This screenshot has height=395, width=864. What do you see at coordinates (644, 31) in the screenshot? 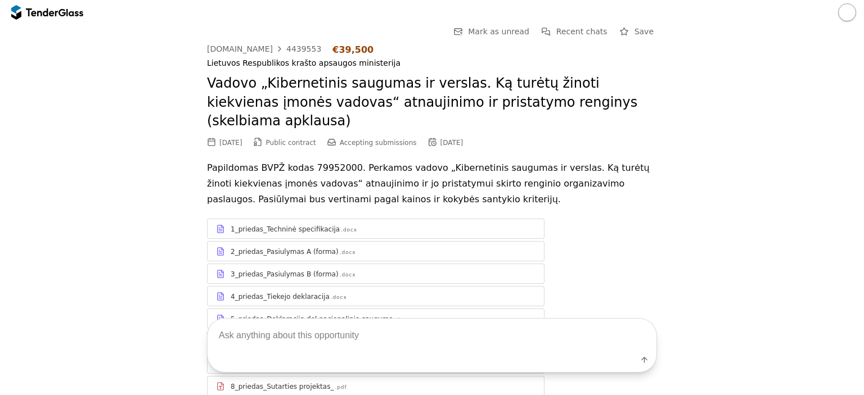
I see `span: Save` at bounding box center [644, 31].